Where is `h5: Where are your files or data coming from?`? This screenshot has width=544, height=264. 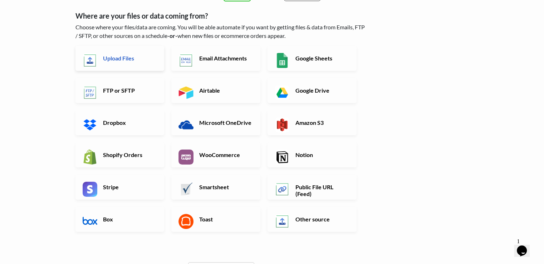 h5: Where are your files or data coming from? is located at coordinates (221, 16).